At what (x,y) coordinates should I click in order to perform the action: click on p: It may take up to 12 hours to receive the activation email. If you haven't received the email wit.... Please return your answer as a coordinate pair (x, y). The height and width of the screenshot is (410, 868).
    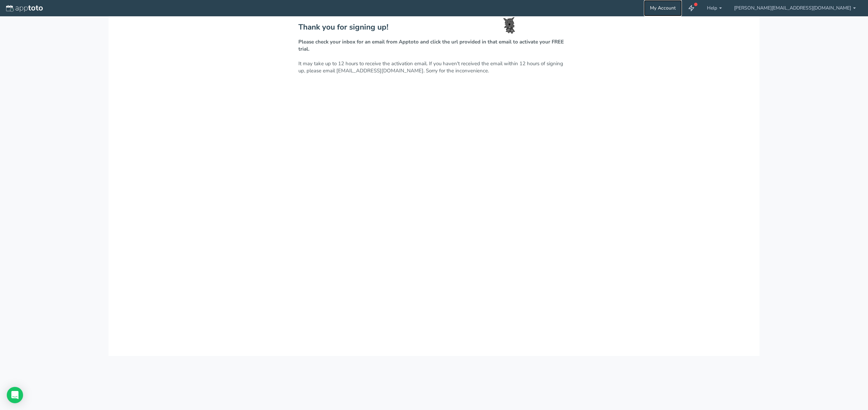
    Looking at the image, I should click on (434, 56).